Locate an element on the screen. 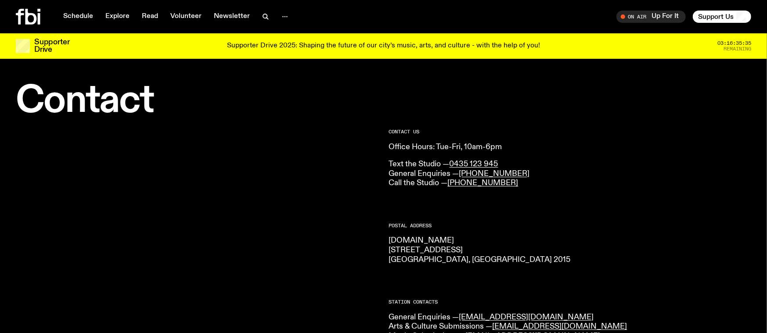  p: Text the Studio — General Enquiries — Call the Studio — is located at coordinates (570, 174).